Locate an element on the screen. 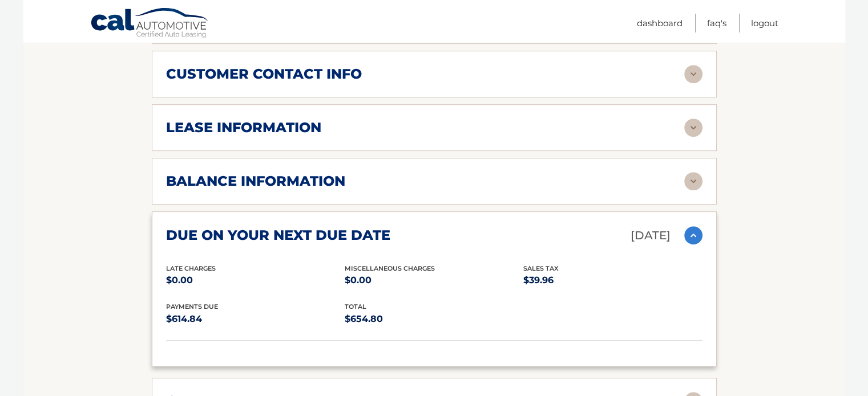  p: $39.96 is located at coordinates (612, 280).